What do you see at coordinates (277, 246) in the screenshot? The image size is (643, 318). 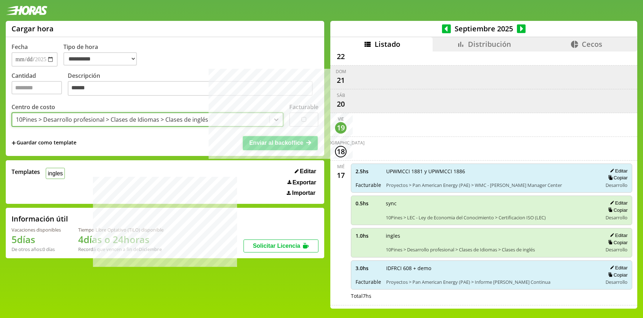 I see `span: Solicitar Licencia` at bounding box center [277, 246].